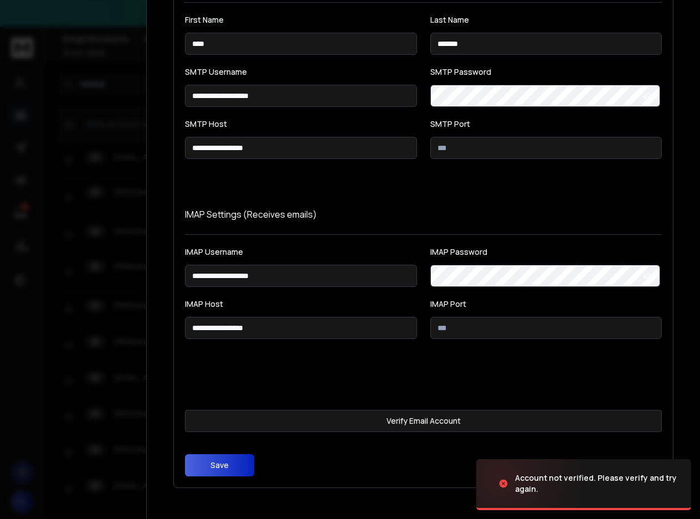  What do you see at coordinates (546, 304) in the screenshot?
I see `label: IMAP Port` at bounding box center [546, 304].